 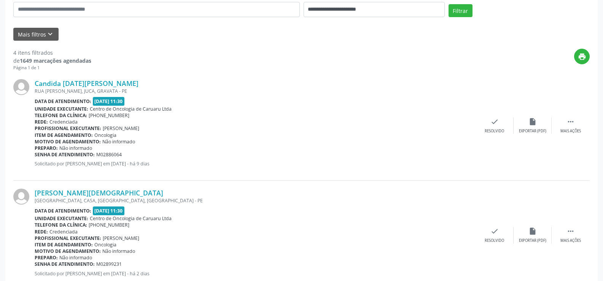 I want to click on button: print, so click(x=582, y=56).